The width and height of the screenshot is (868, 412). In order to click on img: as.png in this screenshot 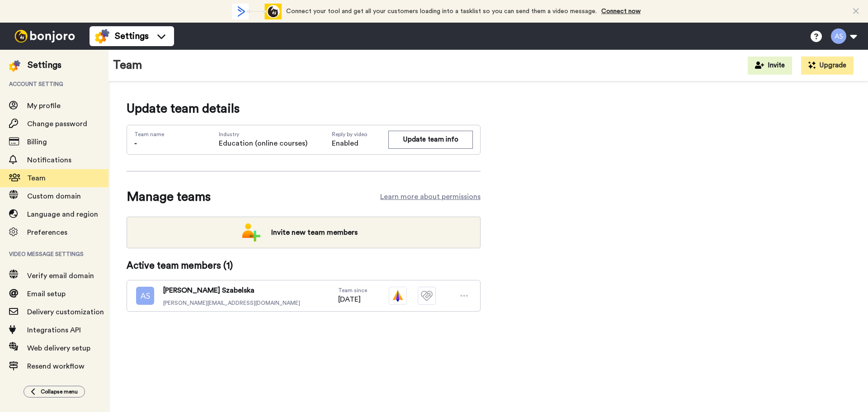, I will do `click(145, 296)`.